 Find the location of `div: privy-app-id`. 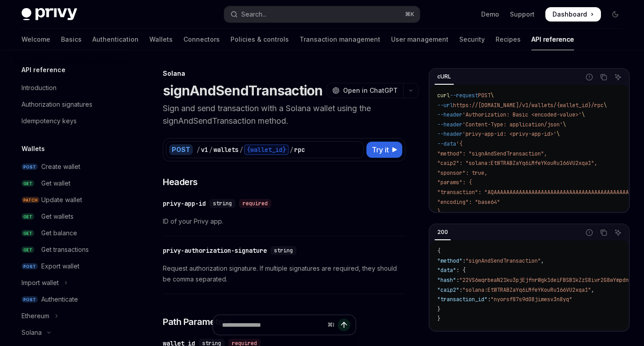

div: privy-app-id is located at coordinates (184, 204).